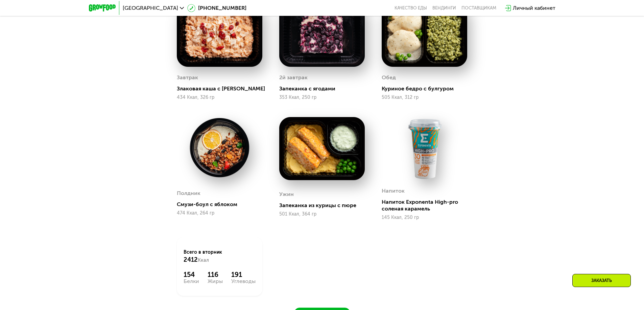 Image resolution: width=644 pixels, height=310 pixels. What do you see at coordinates (243, 275) in the screenshot?
I see `div: 191` at bounding box center [243, 275].